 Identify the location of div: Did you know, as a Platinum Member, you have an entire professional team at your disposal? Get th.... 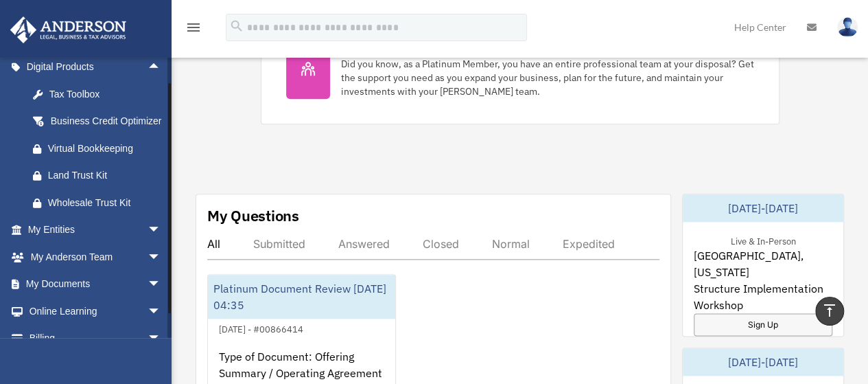
(548, 77).